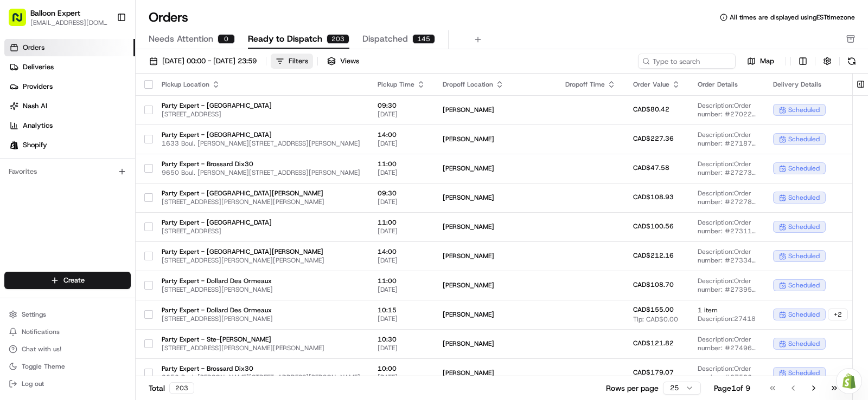  Describe the element at coordinates (138, 218) in the screenshot. I see `span: API Documentation` at that location.